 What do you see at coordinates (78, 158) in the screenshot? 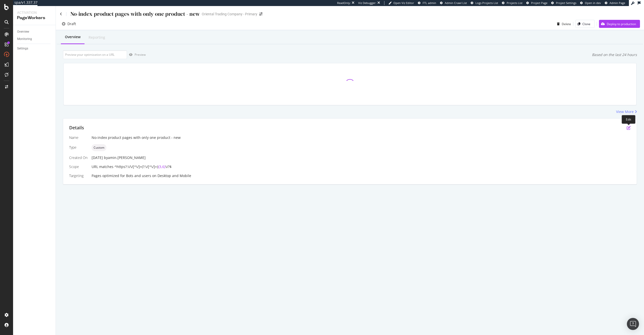
I see `div: Created On` at bounding box center [78, 158].